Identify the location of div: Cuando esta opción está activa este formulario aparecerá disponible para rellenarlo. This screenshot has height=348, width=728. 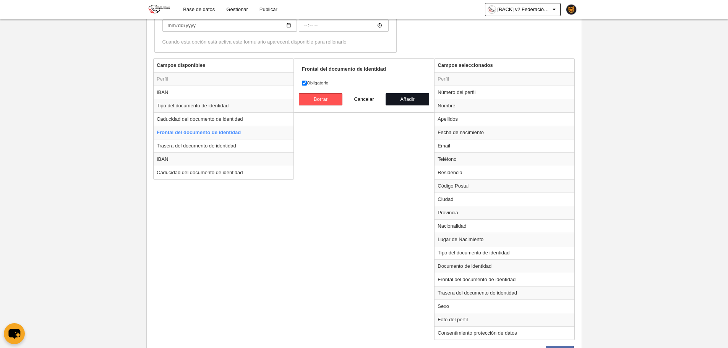
(276, 42).